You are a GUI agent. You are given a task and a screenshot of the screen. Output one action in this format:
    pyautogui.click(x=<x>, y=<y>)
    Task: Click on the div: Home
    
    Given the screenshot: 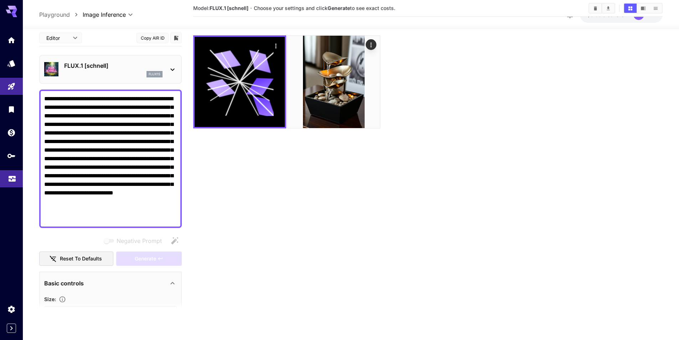 What is the action you would take?
    pyautogui.click(x=11, y=40)
    